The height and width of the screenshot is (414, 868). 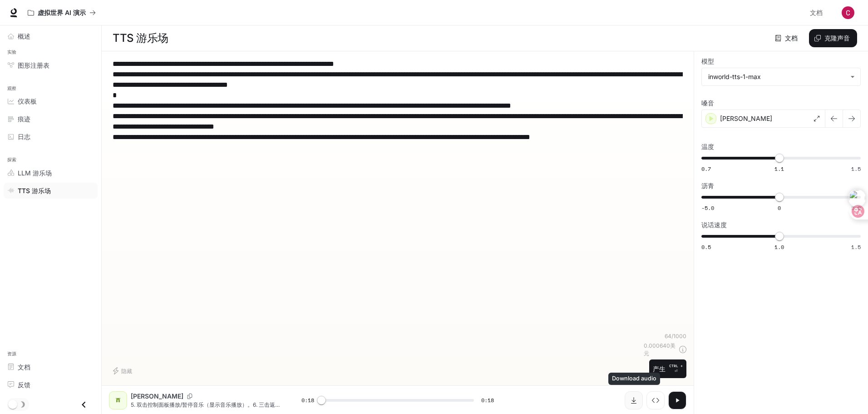 I want to click on a: 图形注册表, so click(x=50, y=65).